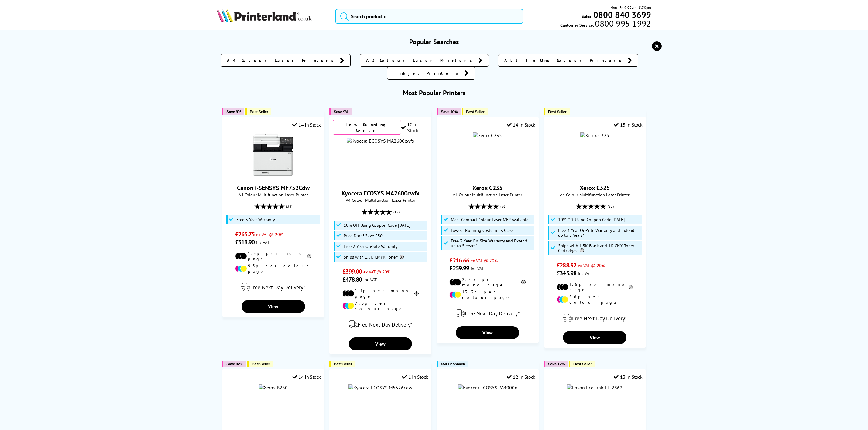 This screenshot has height=430, width=868. What do you see at coordinates (622, 14) in the screenshot?
I see `b: 0800 840 3699` at bounding box center [622, 14].